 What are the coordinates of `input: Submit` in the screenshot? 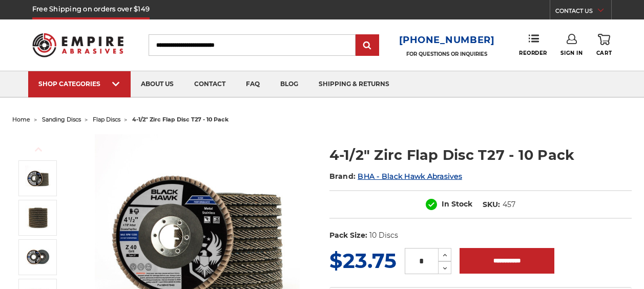 It's located at (367, 46).